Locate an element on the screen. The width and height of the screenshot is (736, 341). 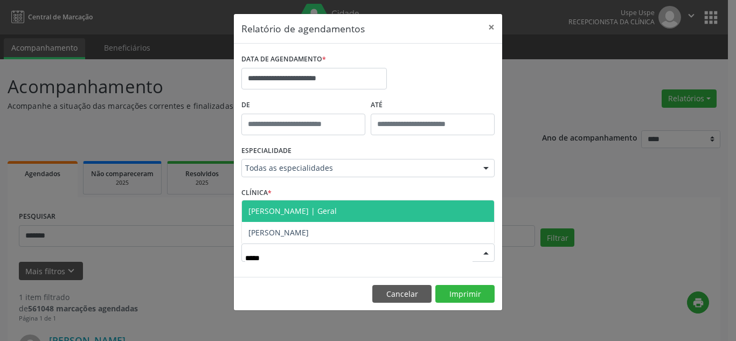
label: CLÍNICA is located at coordinates (256, 193).